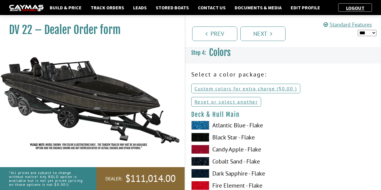  What do you see at coordinates (140, 179) in the screenshot?
I see `a: Dealer:$111,014.00` at bounding box center [140, 179].